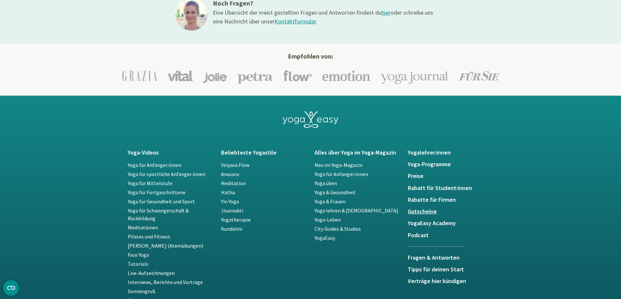 The width and height of the screenshot is (621, 299). Describe the element at coordinates (161, 202) in the screenshot. I see `a: Yoga für Gesundheit und Sport` at that location.